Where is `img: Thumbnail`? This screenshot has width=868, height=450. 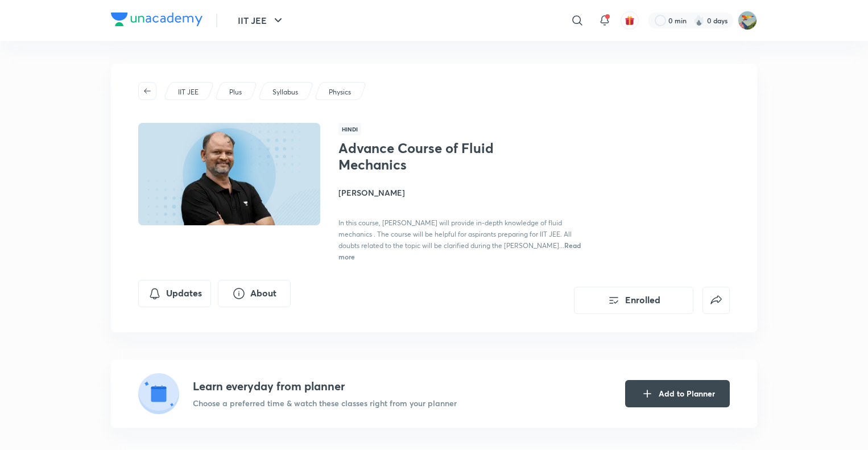
img: Thumbnail is located at coordinates (229, 175).